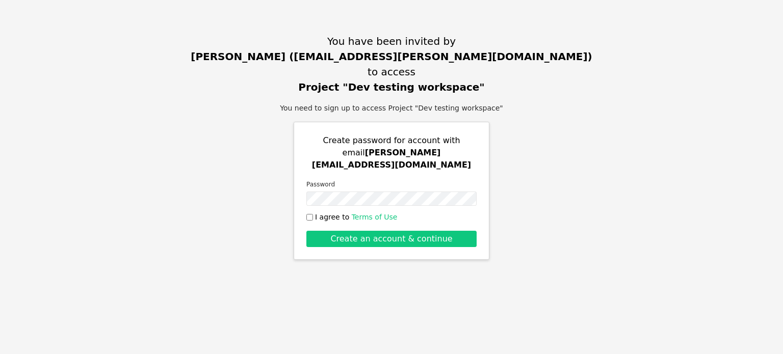  What do you see at coordinates (392, 185) in the screenshot?
I see `label: Password` at bounding box center [392, 185].